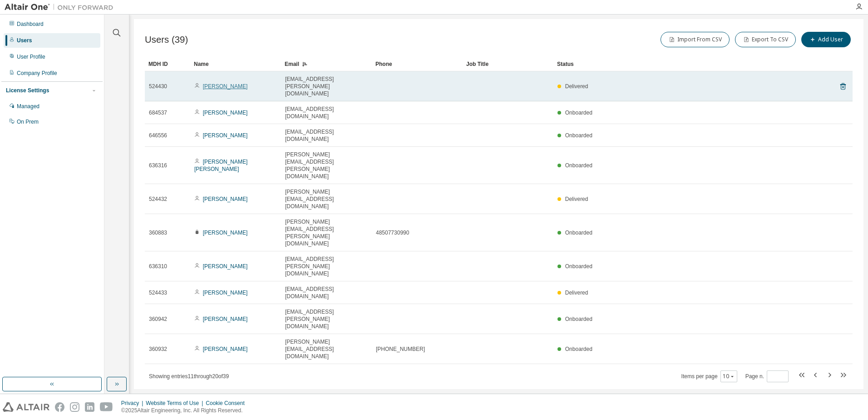 The width and height of the screenshot is (868, 420). Describe the element at coordinates (158, 199) in the screenshot. I see `span: 524432` at that location.